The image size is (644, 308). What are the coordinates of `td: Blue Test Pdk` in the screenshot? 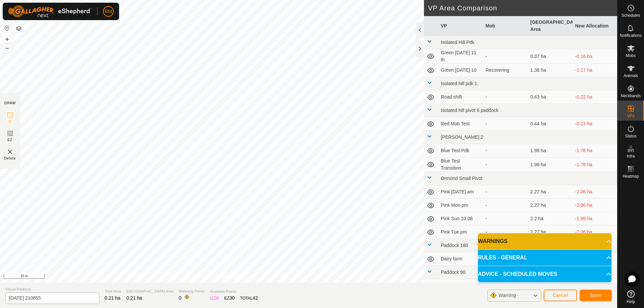 It's located at (461, 151).